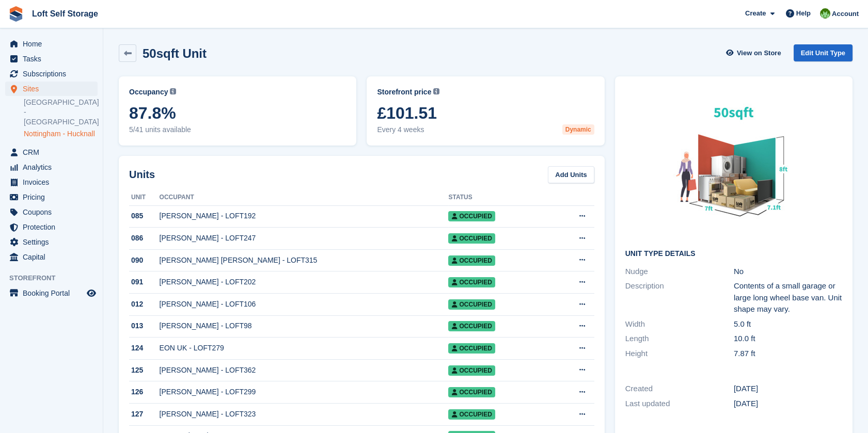 The image size is (868, 433). Describe the element at coordinates (823, 52) in the screenshot. I see `a: Edit Unit Type` at that location.